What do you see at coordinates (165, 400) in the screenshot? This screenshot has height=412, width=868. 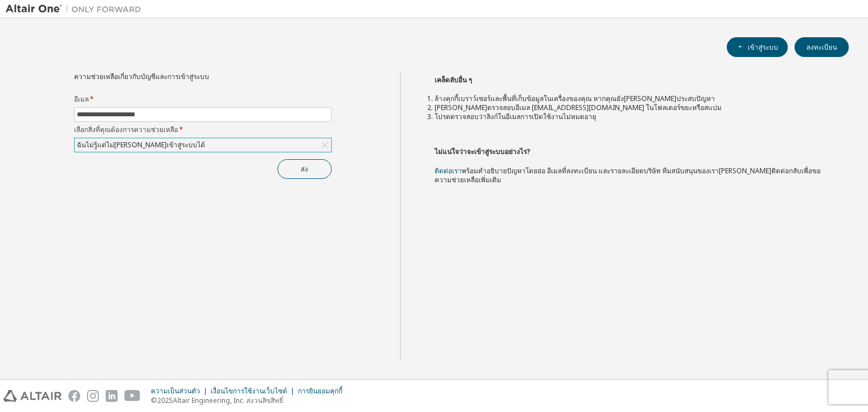 I see `font: 2025` at bounding box center [165, 400].